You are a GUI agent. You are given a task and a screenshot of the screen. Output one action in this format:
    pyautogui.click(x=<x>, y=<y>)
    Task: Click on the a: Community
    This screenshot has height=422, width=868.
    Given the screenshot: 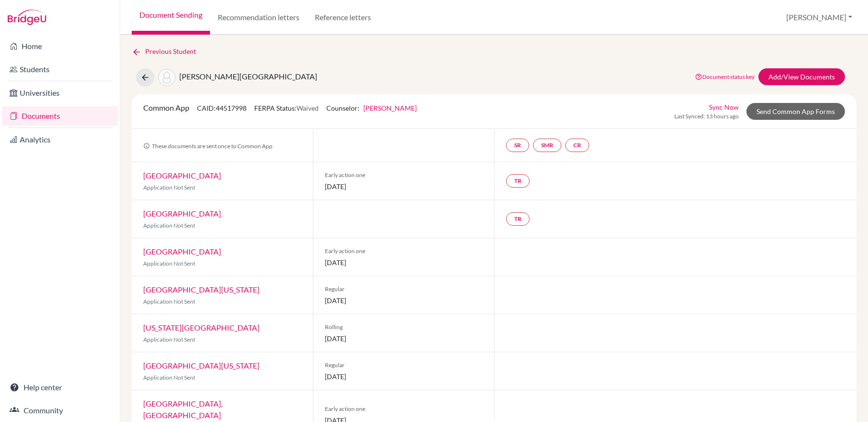 What is the action you would take?
    pyautogui.click(x=60, y=410)
    